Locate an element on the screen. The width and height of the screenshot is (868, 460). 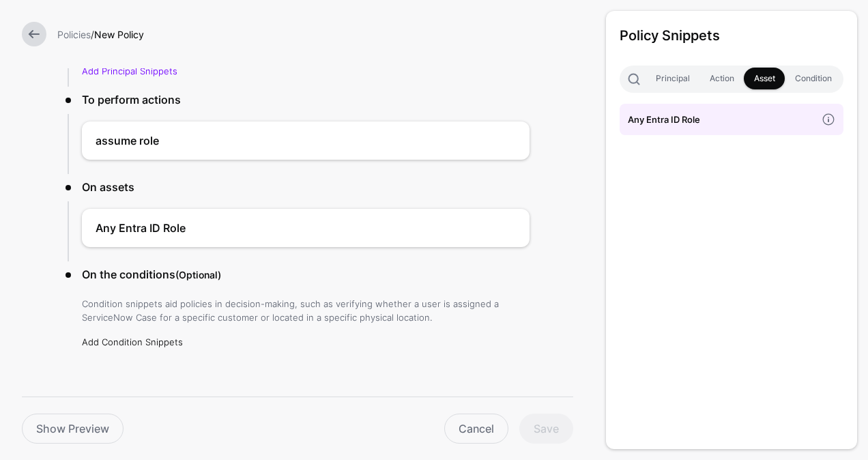
a: Asset is located at coordinates (764, 79).